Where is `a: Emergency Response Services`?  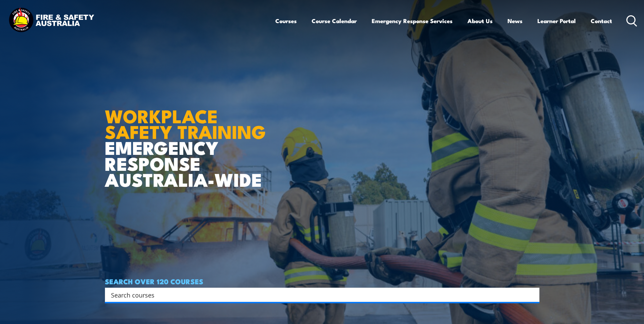
a: Emergency Response Services is located at coordinates (412, 20).